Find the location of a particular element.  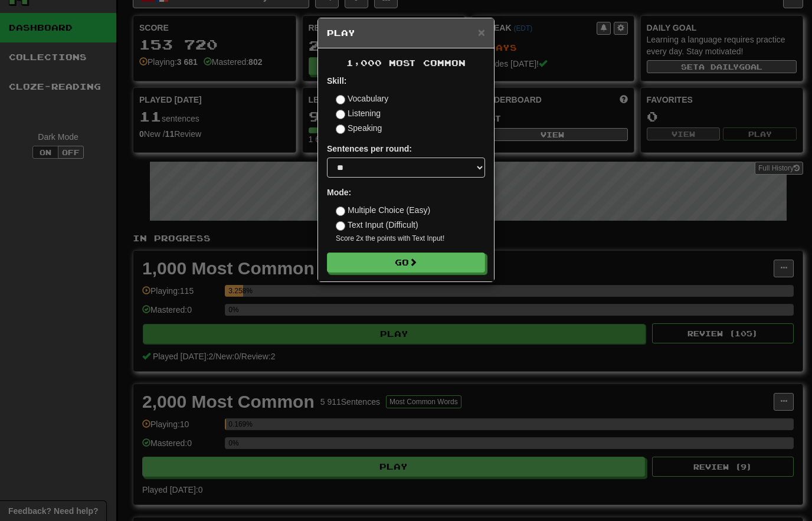

label: Listening is located at coordinates (358, 113).